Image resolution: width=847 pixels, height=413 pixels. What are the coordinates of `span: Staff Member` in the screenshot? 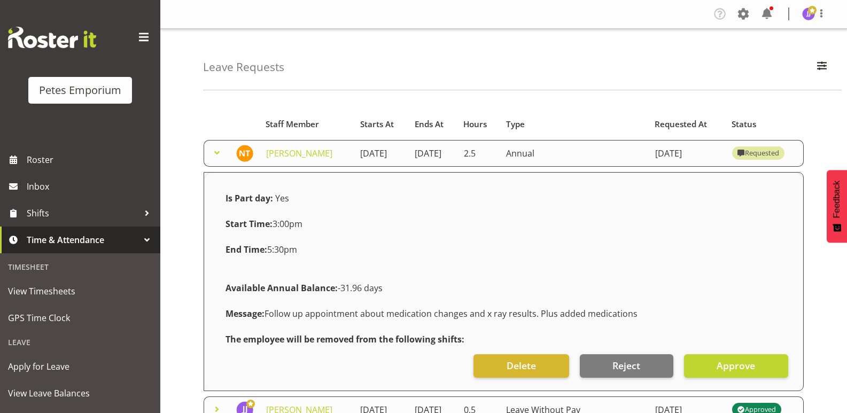 It's located at (292, 124).